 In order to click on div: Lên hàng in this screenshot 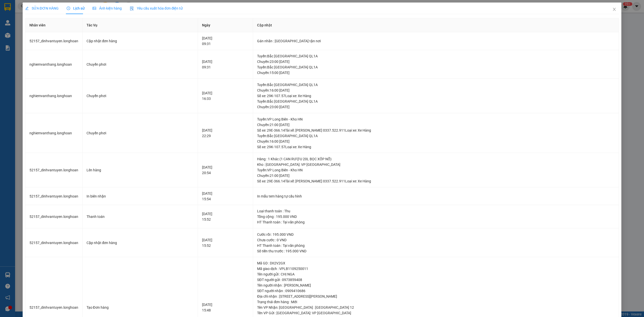, I will do `click(140, 170)`.